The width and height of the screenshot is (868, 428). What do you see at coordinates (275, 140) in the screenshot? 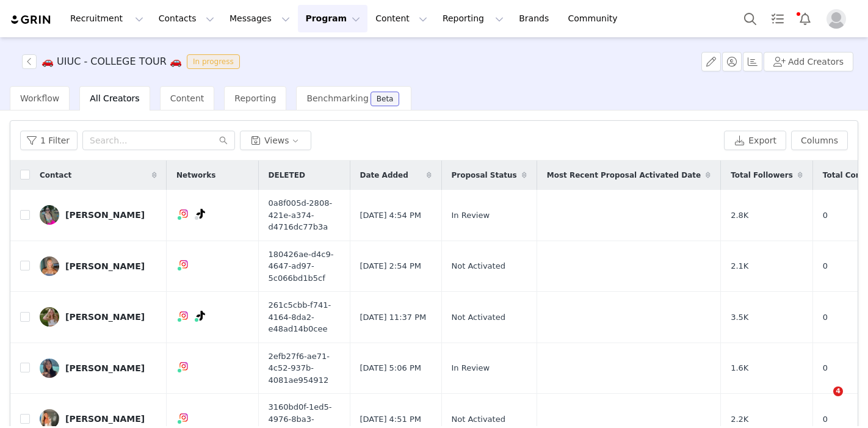
I see `button: Views` at bounding box center [275, 140].